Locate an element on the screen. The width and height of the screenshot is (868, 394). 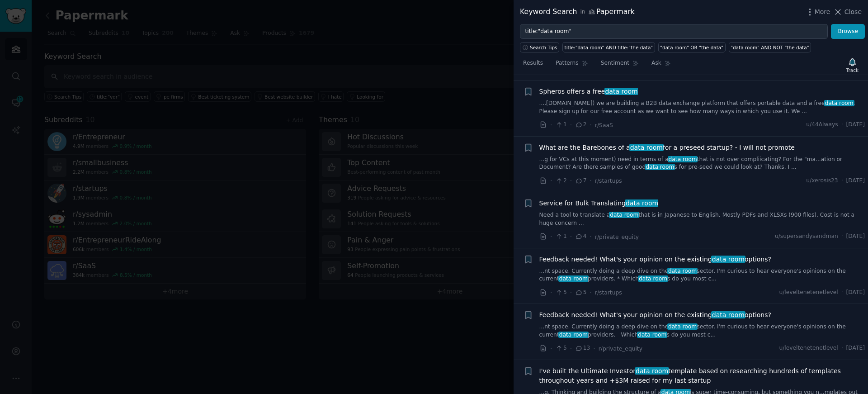
a: ...g for VCs at this moment) need in terms of adata roomthat is not over compliicating? For the "... is located at coordinates (702, 164).